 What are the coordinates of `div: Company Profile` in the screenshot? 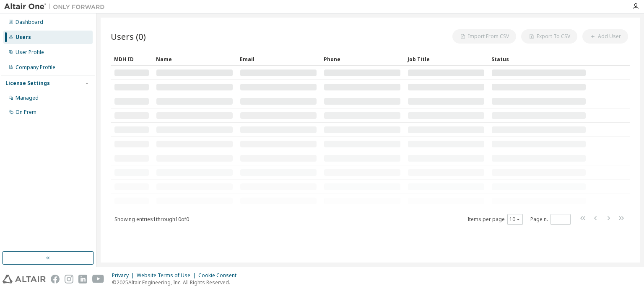 It's located at (35, 67).